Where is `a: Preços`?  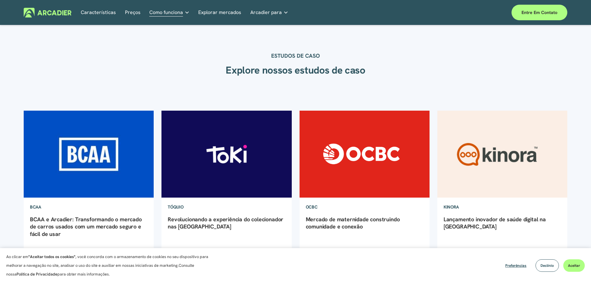
a: Preços is located at coordinates (133, 12).